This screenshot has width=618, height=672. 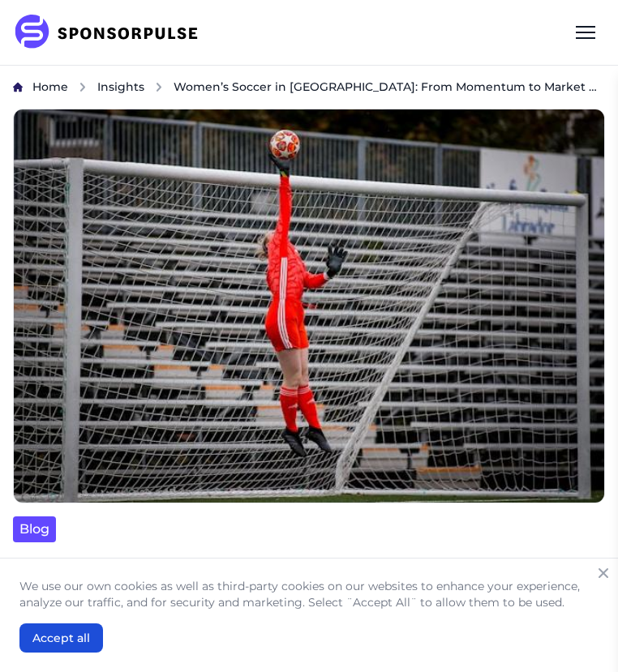 I want to click on span: Insights, so click(x=120, y=87).